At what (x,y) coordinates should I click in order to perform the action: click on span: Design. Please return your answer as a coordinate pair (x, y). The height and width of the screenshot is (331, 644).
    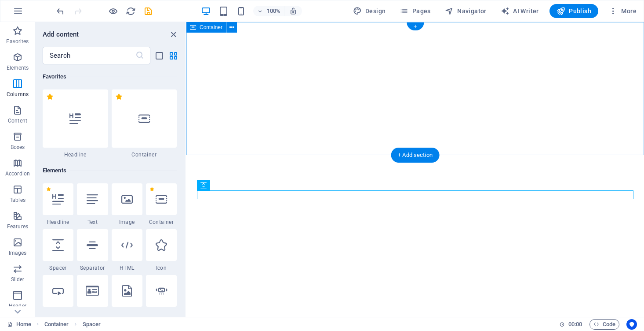
    Looking at the image, I should click on (369, 11).